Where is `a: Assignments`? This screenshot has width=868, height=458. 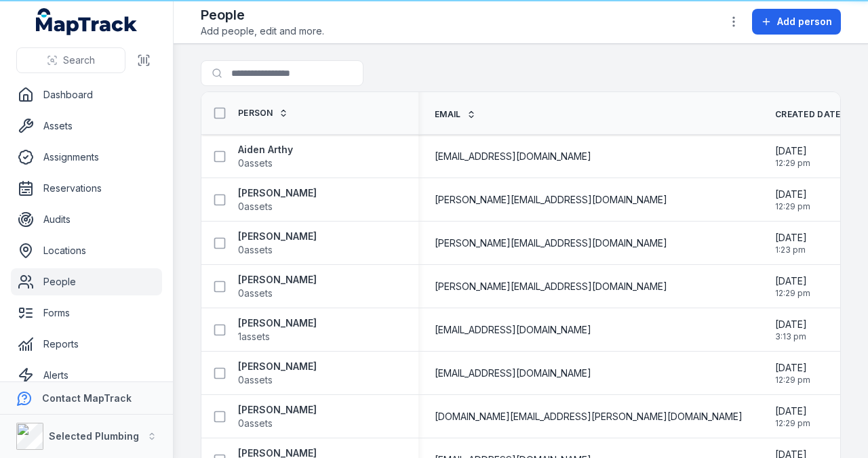 a: Assignments is located at coordinates (86, 157).